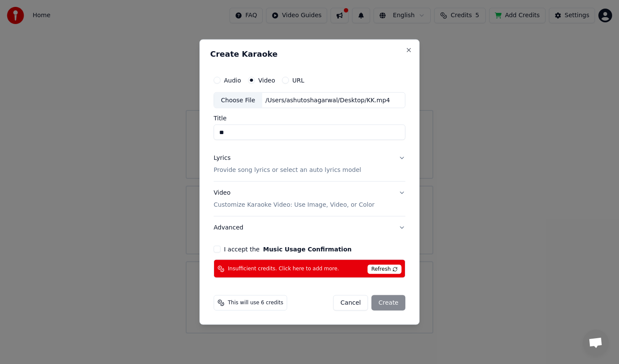  Describe the element at coordinates (287, 249) in the screenshot. I see `label: I accept the` at that location.